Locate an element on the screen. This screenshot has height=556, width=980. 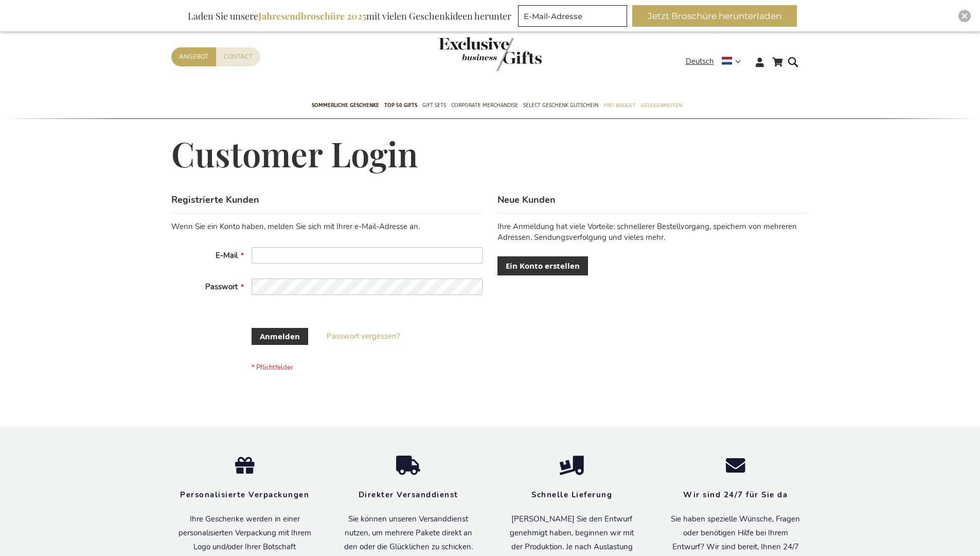
input: E-Mail-Adresse is located at coordinates (572, 16).